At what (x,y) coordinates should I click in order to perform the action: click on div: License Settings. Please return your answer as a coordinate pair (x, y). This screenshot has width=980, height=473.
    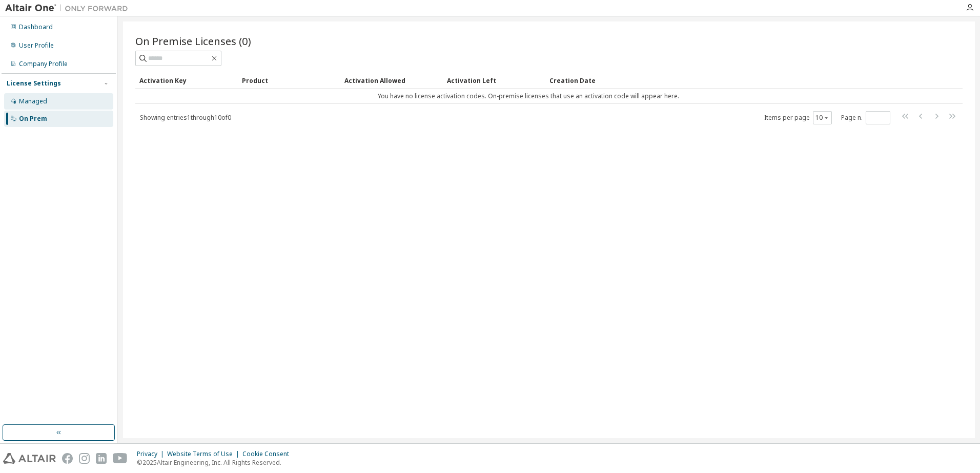
    Looking at the image, I should click on (33, 84).